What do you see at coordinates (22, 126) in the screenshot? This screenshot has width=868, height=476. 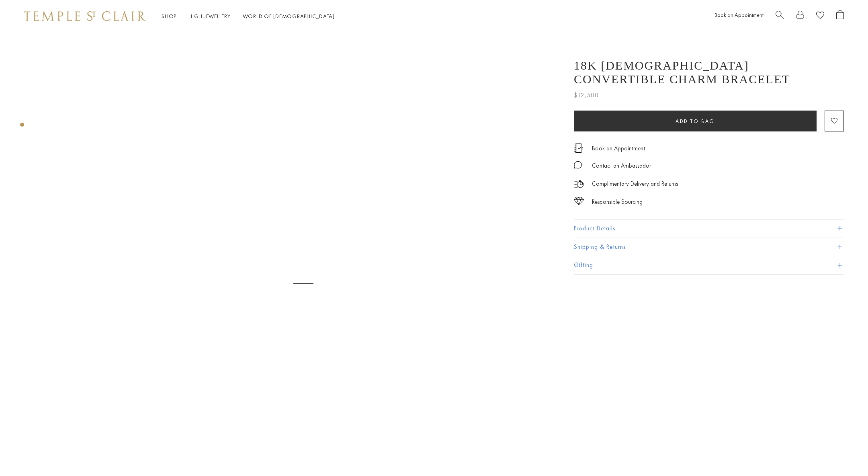 I see `div: Product gallery navigation` at bounding box center [22, 126].